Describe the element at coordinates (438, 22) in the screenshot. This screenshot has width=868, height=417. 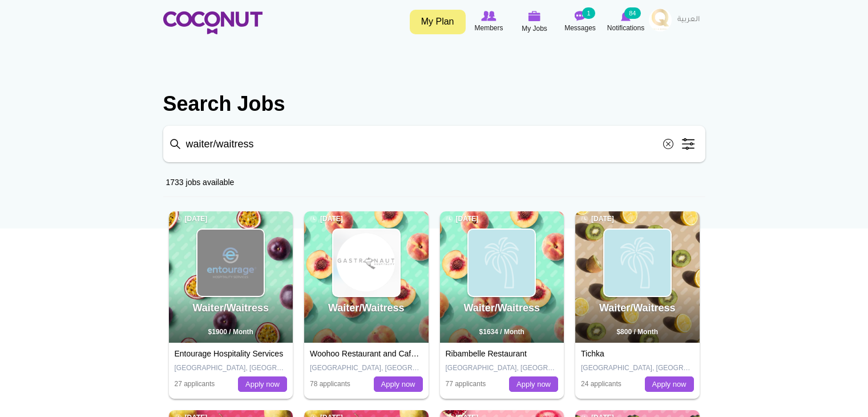
I see `a: My Plan` at that location.